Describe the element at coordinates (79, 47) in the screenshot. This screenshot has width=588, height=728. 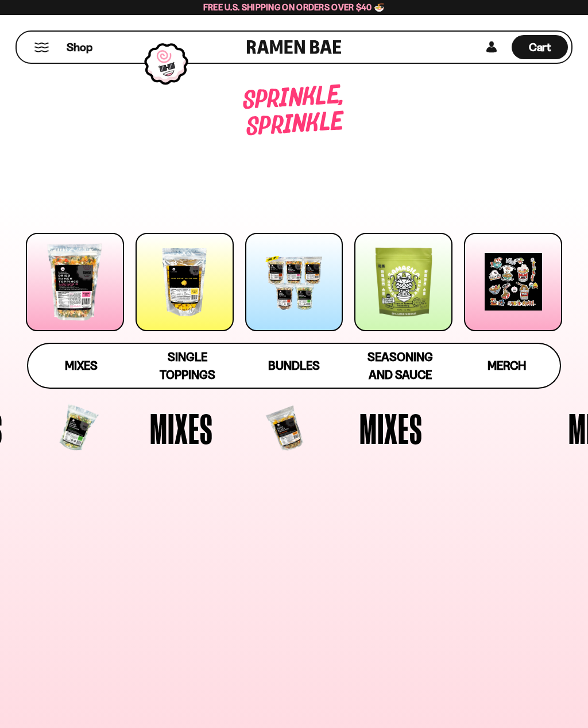
I see `span: Shop` at that location.